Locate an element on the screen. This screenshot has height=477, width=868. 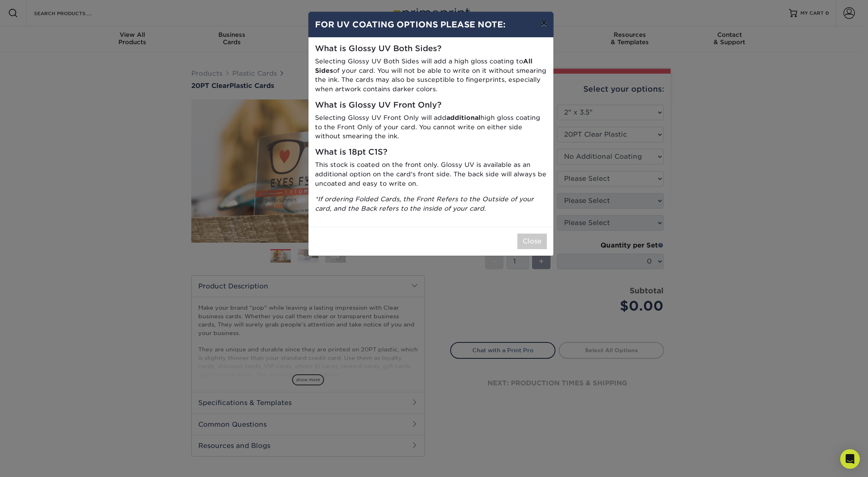
h5: What is 18pt C1S? is located at coordinates (431, 152).